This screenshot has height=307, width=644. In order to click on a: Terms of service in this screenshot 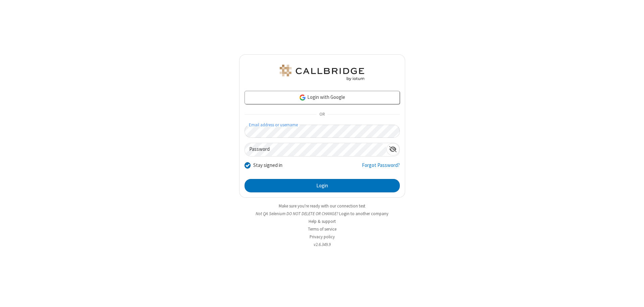, I will do `click(322, 229)`.